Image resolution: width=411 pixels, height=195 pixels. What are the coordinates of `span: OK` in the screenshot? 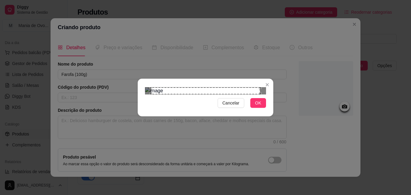 It's located at (258, 103).